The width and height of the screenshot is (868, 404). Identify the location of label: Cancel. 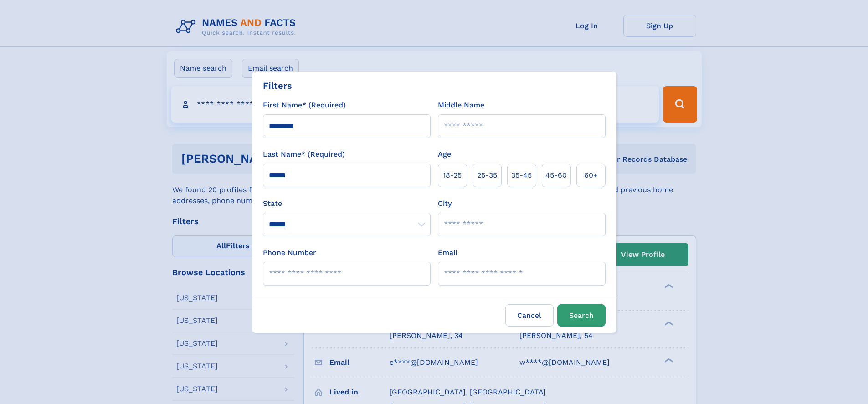
(530, 315).